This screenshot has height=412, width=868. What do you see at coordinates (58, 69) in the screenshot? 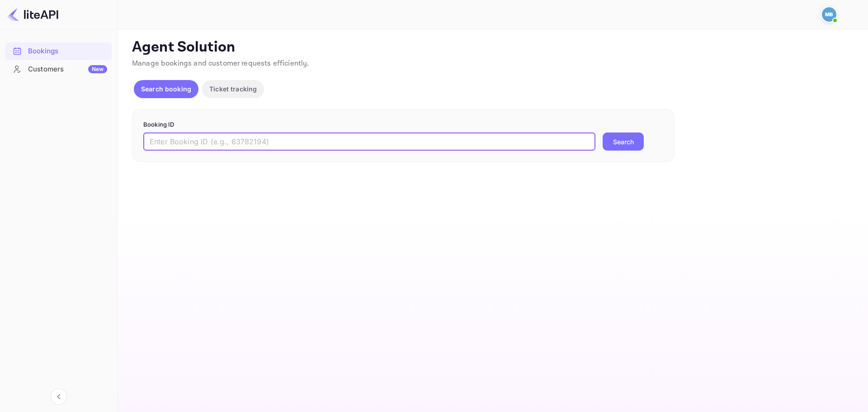
I see `div: CustomersNew` at bounding box center [58, 69].